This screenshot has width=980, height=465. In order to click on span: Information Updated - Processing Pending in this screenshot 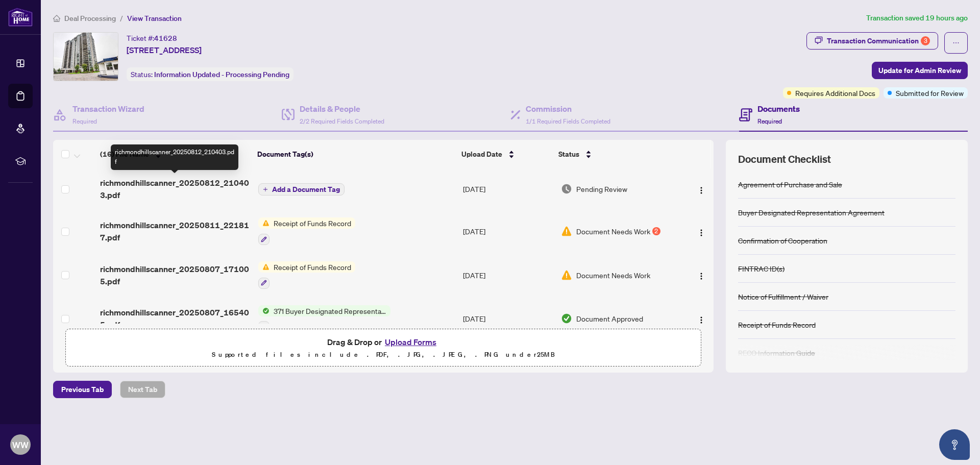, I will do `click(221, 74)`.